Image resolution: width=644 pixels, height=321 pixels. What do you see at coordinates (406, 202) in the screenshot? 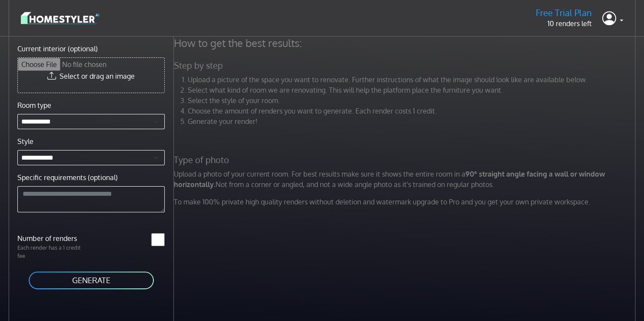
I see `p: To make 100% private high quality renders without deletion and watermark upgrade to Pro and you g...` at bounding box center [406, 202].